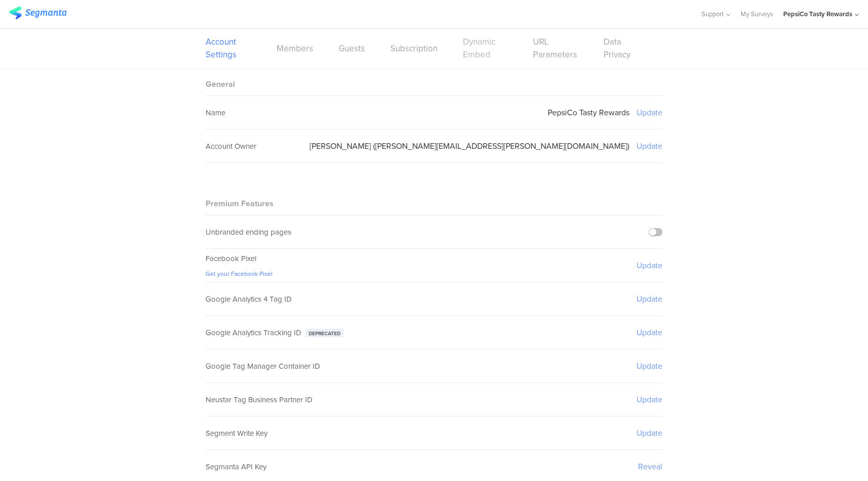 This screenshot has width=868, height=481. Describe the element at coordinates (253, 333) in the screenshot. I see `span: Google Analytics Tracking ID` at that location.